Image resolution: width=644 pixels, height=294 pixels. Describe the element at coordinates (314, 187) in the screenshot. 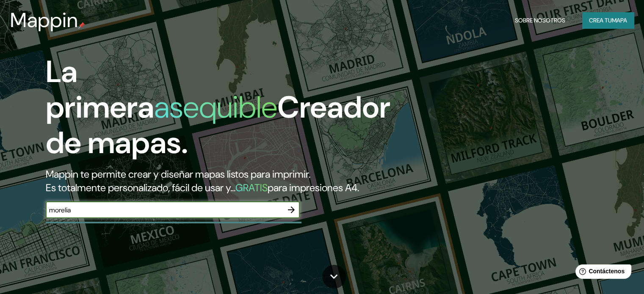

I see `font: para impresiones A4.` at that location.